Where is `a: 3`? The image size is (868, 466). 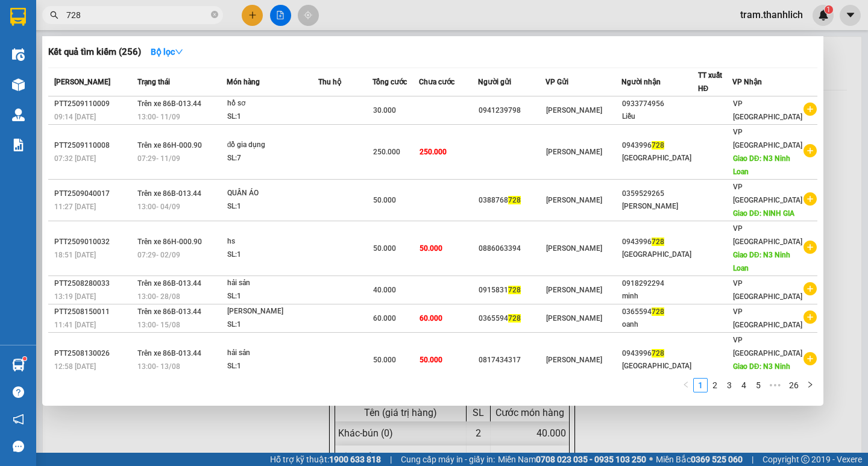 a: 3 is located at coordinates (729, 385).